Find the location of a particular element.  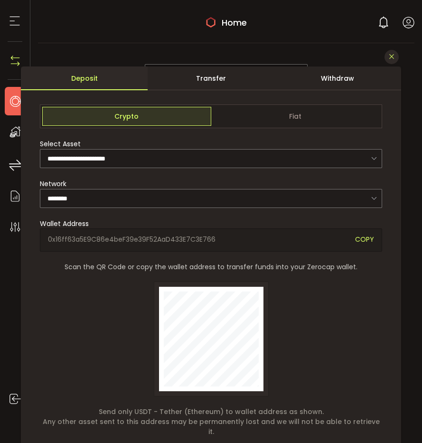

label: Wallet Address is located at coordinates (67, 224).